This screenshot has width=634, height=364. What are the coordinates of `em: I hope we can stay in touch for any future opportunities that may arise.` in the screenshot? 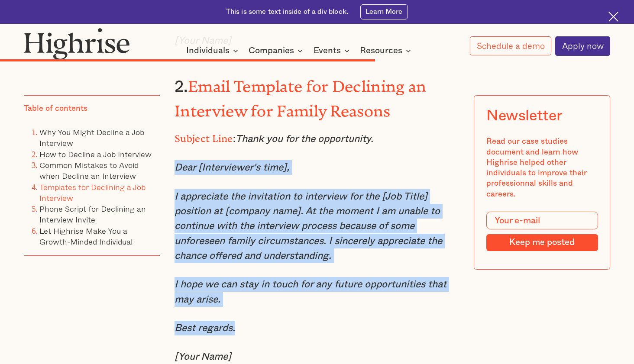 It's located at (311, 292).